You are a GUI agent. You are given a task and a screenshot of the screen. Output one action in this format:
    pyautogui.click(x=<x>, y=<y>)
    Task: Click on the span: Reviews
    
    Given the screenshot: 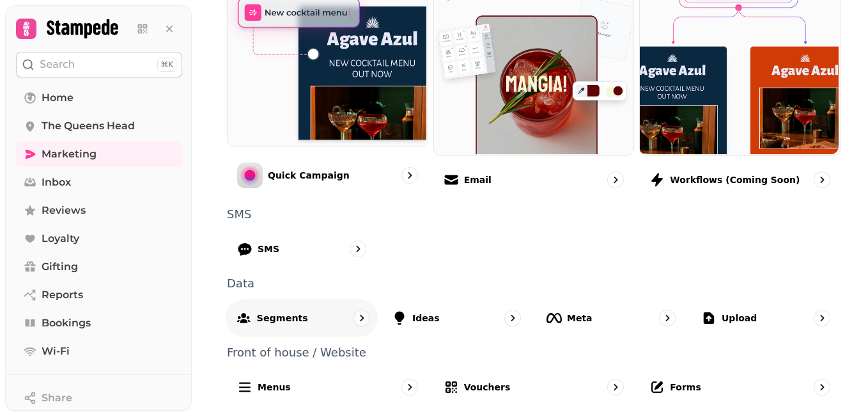 What is the action you would take?
    pyautogui.click(x=63, y=211)
    